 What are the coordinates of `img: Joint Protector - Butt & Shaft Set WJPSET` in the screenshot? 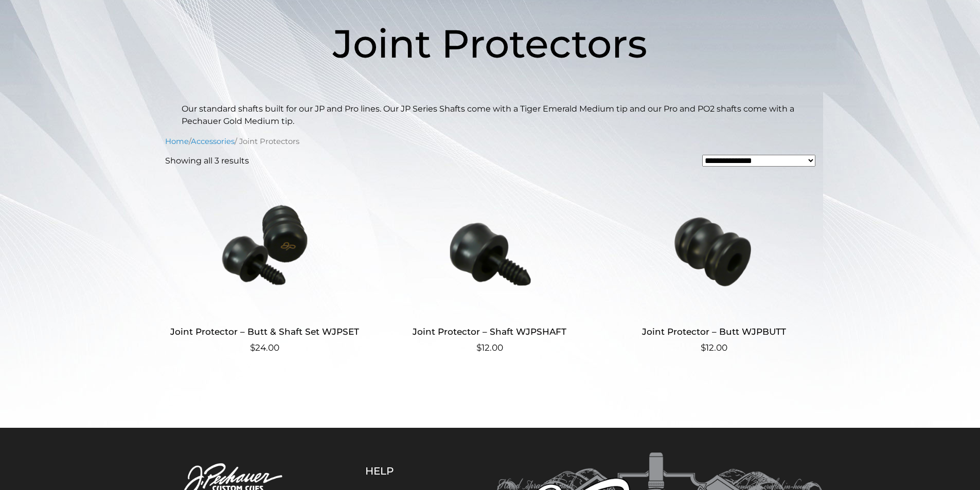 It's located at (265, 245).